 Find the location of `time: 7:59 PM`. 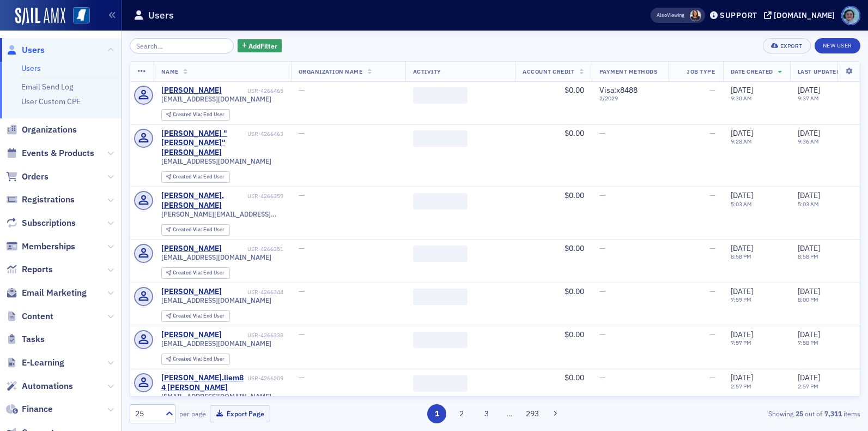

time: 7:59 PM is located at coordinates (741, 299).